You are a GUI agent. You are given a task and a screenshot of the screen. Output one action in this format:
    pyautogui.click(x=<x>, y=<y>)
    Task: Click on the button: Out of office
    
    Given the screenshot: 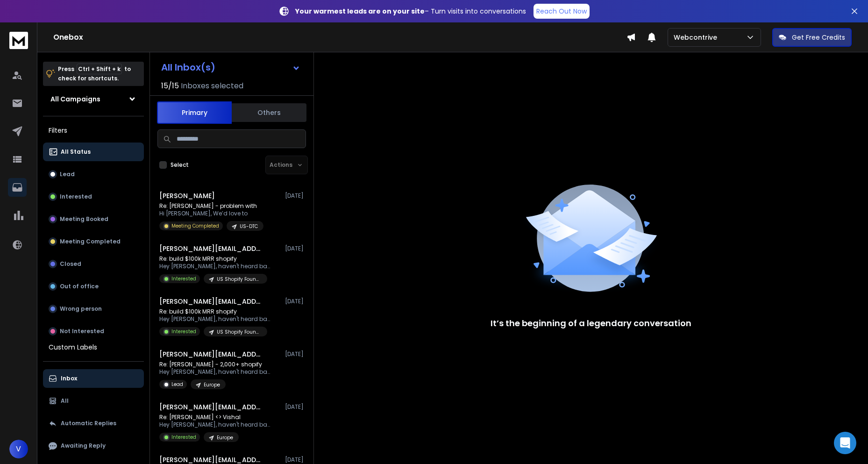 What is the action you would take?
    pyautogui.click(x=94, y=287)
    